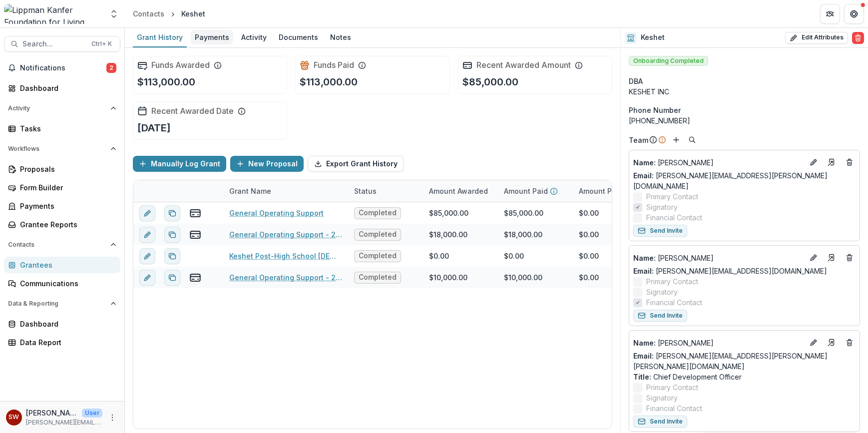 The width and height of the screenshot is (868, 433). What do you see at coordinates (92, 413) in the screenshot?
I see `p: User` at bounding box center [92, 413].